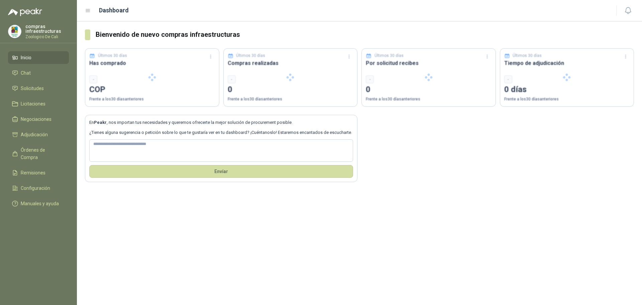 The height and width of the screenshot is (305, 642). What do you see at coordinates (38, 154) in the screenshot?
I see `a: Órdenes de Compra` at bounding box center [38, 154].